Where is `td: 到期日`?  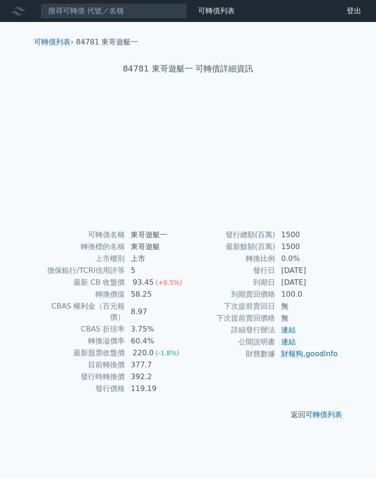 td: 到期日 is located at coordinates (231, 283).